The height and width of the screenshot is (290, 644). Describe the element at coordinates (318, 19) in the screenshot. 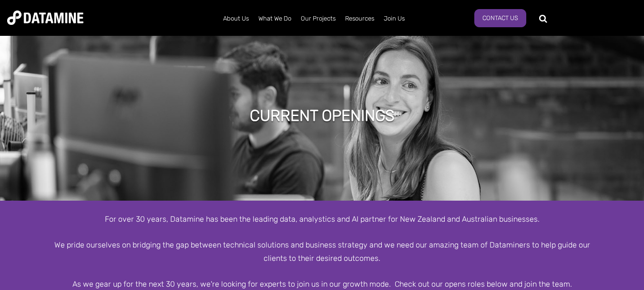

I see `a: Our Projects` at that location.